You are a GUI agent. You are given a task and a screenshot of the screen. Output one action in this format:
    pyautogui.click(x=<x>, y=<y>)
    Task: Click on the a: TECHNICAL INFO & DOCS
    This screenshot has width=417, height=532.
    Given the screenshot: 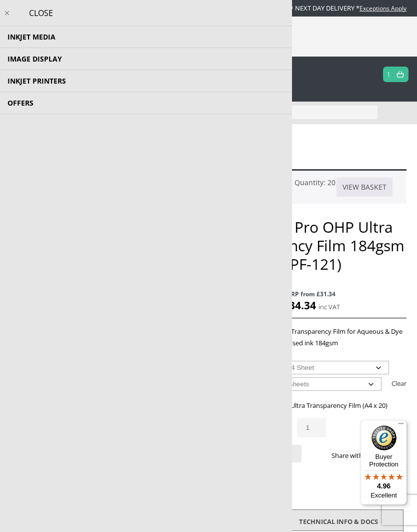 What is the action you would take?
    pyautogui.click(x=339, y=521)
    